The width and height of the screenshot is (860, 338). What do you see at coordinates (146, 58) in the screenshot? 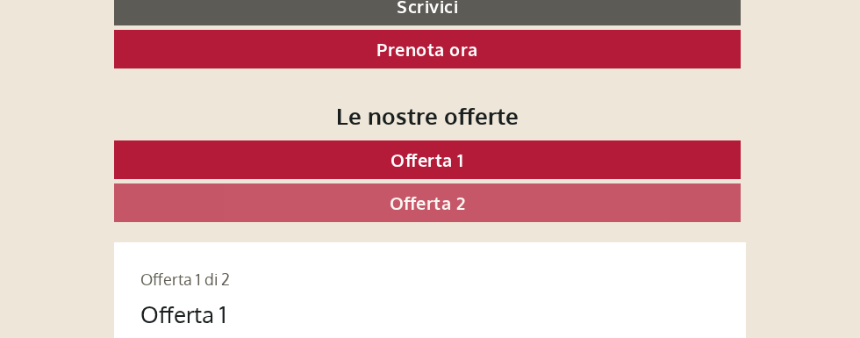
I see `div: Berghotel Alpenrast` at bounding box center [146, 58].